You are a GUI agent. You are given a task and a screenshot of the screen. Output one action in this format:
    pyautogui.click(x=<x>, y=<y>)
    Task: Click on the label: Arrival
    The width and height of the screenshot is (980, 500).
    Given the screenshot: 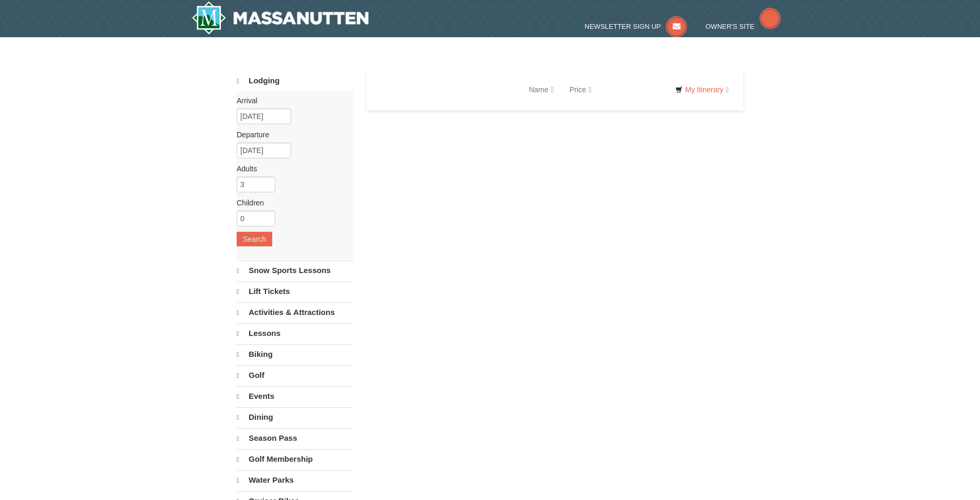 What is the action you would take?
    pyautogui.click(x=291, y=100)
    